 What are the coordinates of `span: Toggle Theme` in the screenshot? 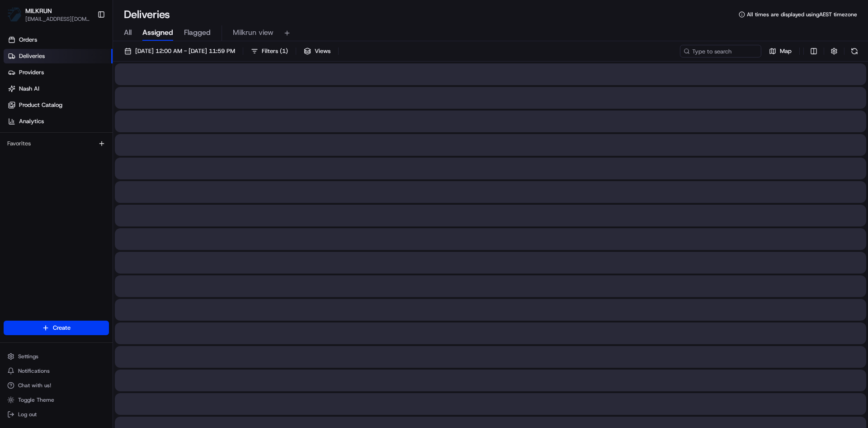 It's located at (36, 400).